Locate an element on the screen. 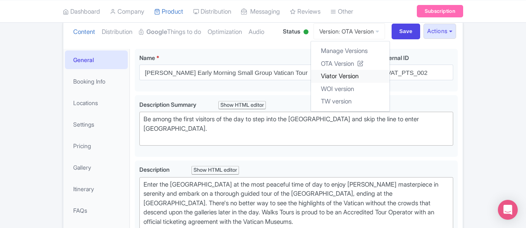 Image resolution: width=526 pixels, height=228 pixels. a: FAQs is located at coordinates (96, 210).